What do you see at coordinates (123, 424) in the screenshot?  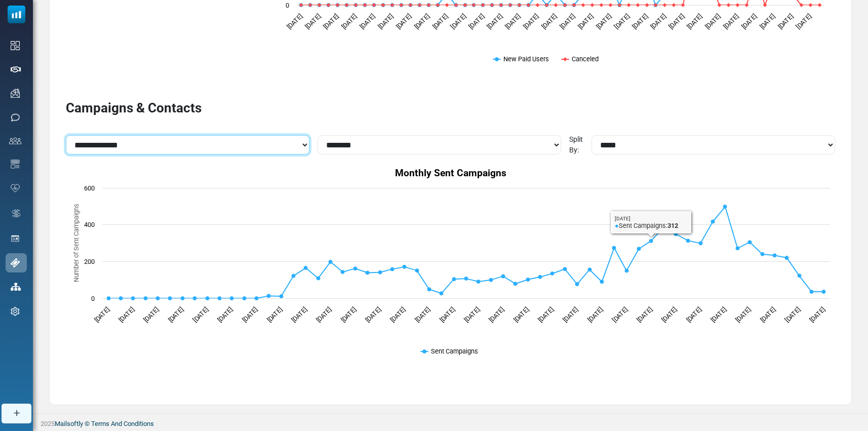 I see `a: Terms And Conditions` at bounding box center [123, 424].